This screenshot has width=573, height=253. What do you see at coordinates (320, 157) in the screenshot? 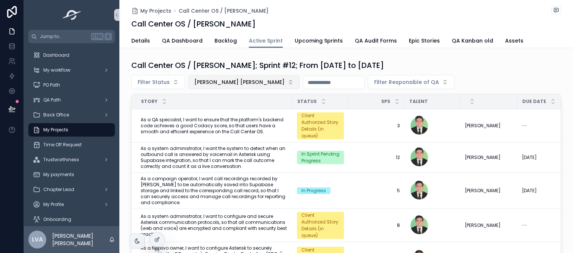
I see `div: In Sprint Pending Progress` at bounding box center [320, 157].